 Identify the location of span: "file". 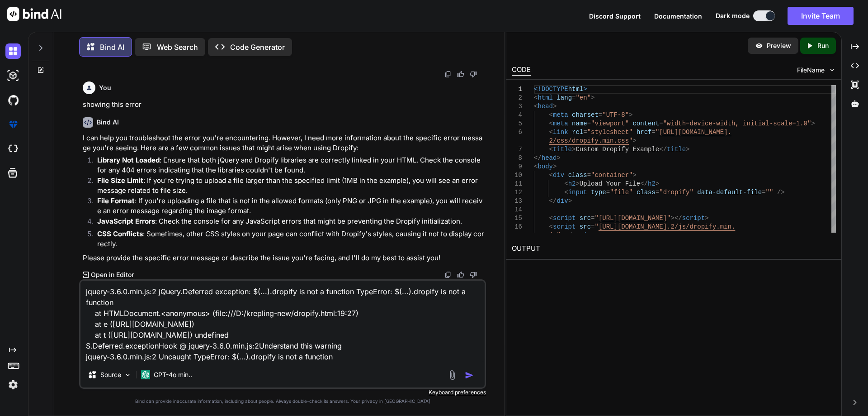
(621, 192).